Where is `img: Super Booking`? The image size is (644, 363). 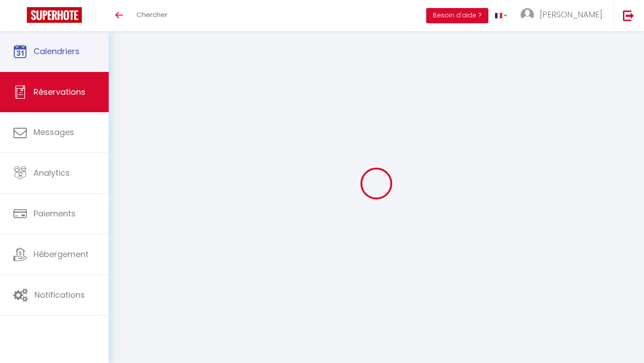 img: Super Booking is located at coordinates (54, 15).